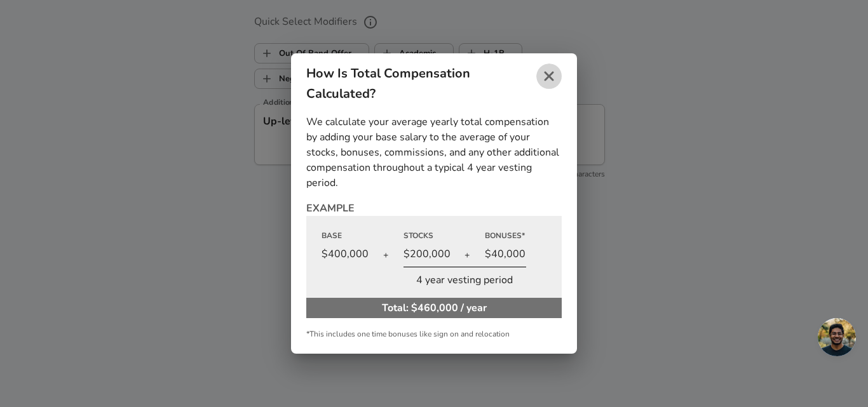 This screenshot has width=868, height=407. What do you see at coordinates (549, 76) in the screenshot?
I see `button: close` at bounding box center [549, 76].